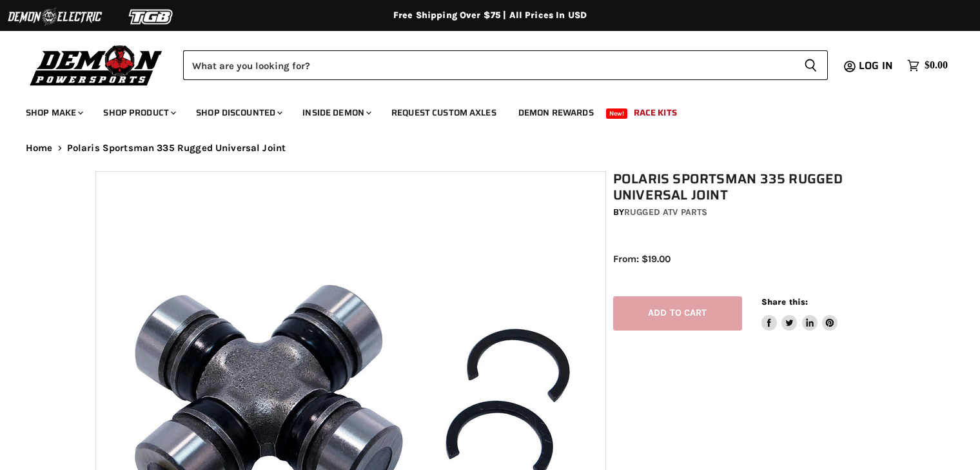  I want to click on img: TGB Logo 2, so click(151, 16).